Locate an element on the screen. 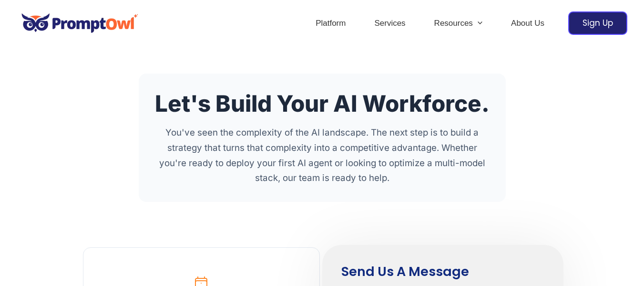 This screenshot has height=286, width=644. a: ResourcesMenu Toggle is located at coordinates (458, 23).